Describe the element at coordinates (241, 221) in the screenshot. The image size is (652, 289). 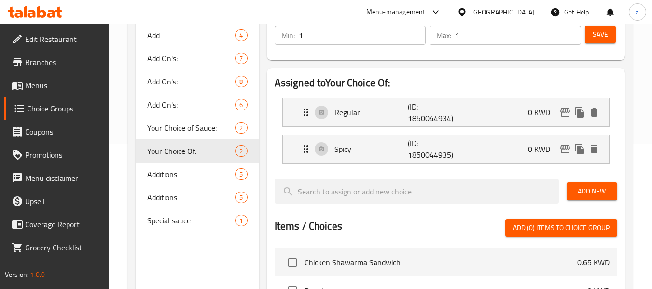
I see `span: 1` at that location.